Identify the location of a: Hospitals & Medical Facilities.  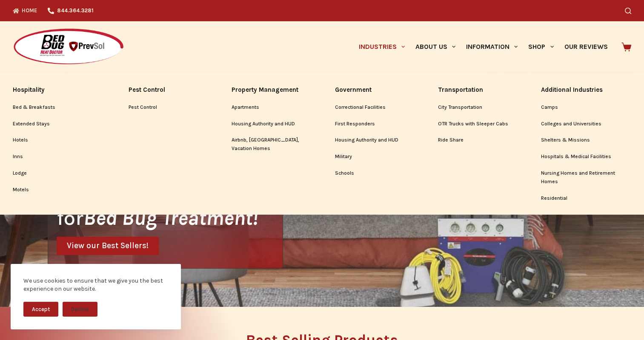
(586, 157).